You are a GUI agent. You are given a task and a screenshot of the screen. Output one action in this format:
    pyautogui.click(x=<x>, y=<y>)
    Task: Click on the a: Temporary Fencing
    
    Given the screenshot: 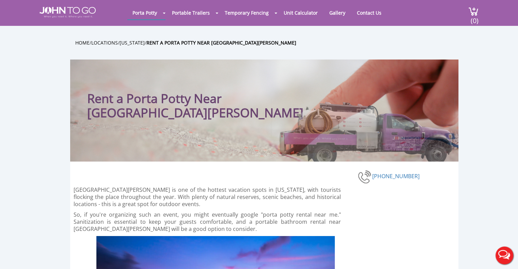 What is the action you would take?
    pyautogui.click(x=246, y=13)
    